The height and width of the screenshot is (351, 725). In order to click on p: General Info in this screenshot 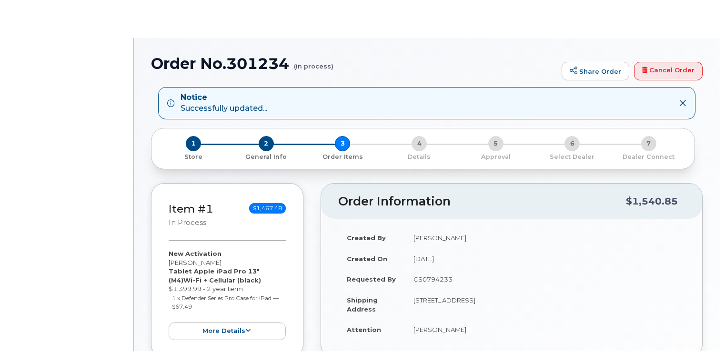, I will do `click(266, 157)`.